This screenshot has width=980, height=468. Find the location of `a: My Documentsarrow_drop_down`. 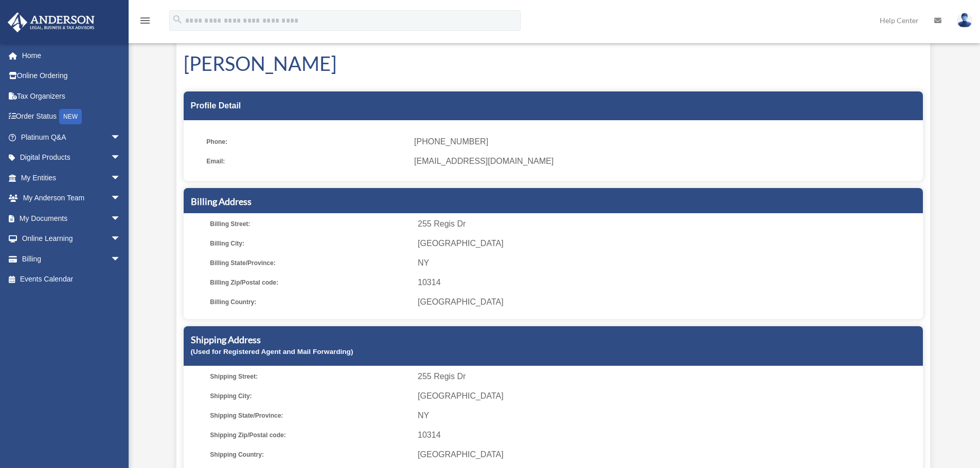

a: My Documentsarrow_drop_down is located at coordinates (72, 218).